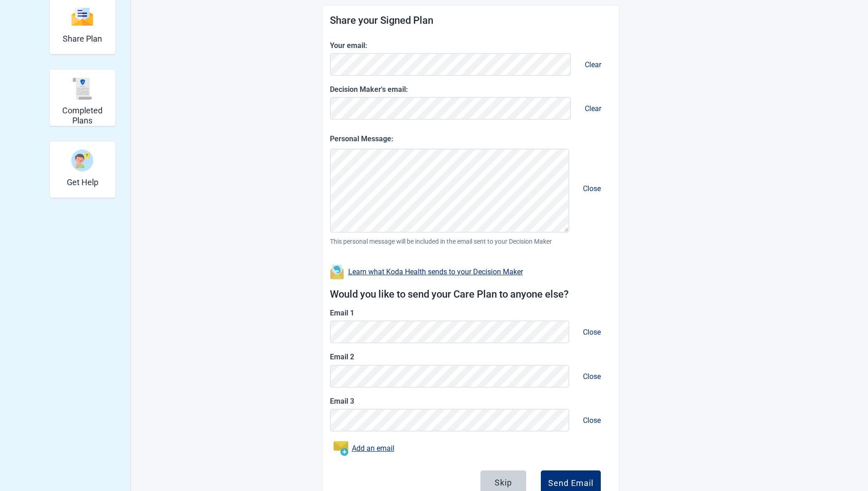 This screenshot has height=491, width=868. Describe the element at coordinates (82, 115) in the screenshot. I see `h2: Completed Plans` at that location.